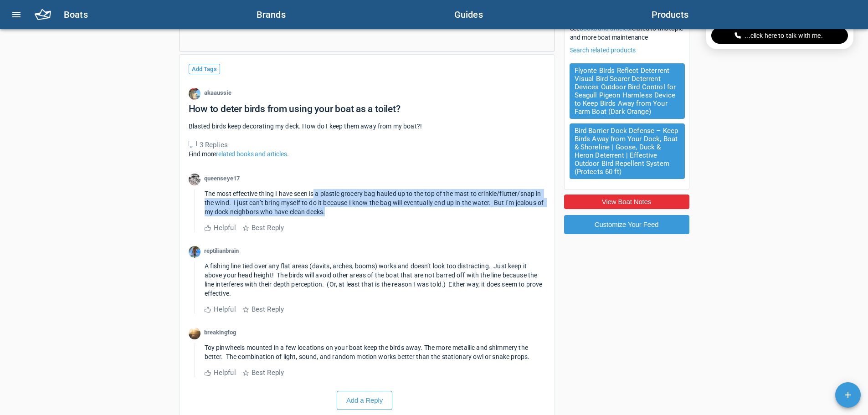 The width and height of the screenshot is (868, 415). I want to click on span: breakingfog, so click(220, 332).